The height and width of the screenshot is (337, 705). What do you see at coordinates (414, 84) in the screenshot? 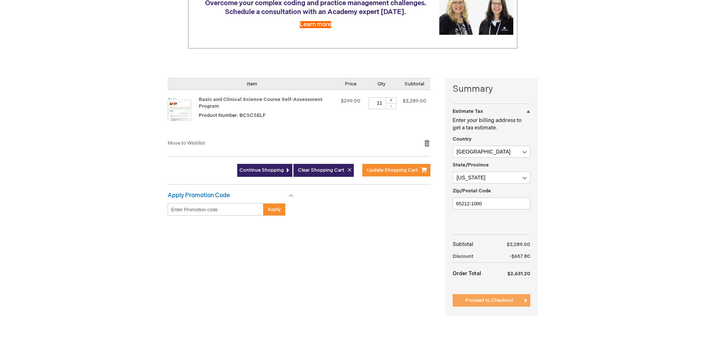
I see `span: Subtotal` at bounding box center [414, 84].